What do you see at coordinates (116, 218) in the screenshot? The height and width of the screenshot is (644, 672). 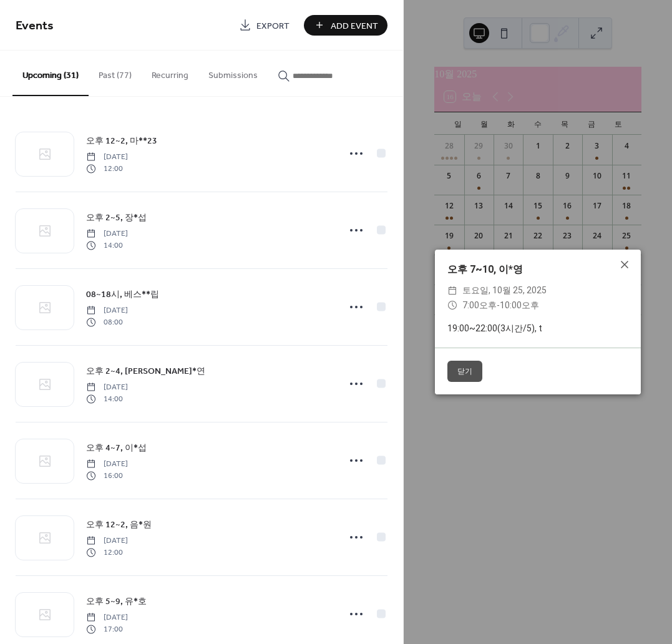 I see `span: 오후 2~5, 장*섭` at bounding box center [116, 218].